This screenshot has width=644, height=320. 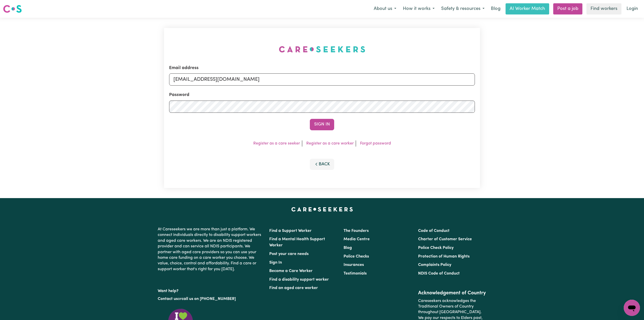 I want to click on label: Password, so click(x=179, y=95).